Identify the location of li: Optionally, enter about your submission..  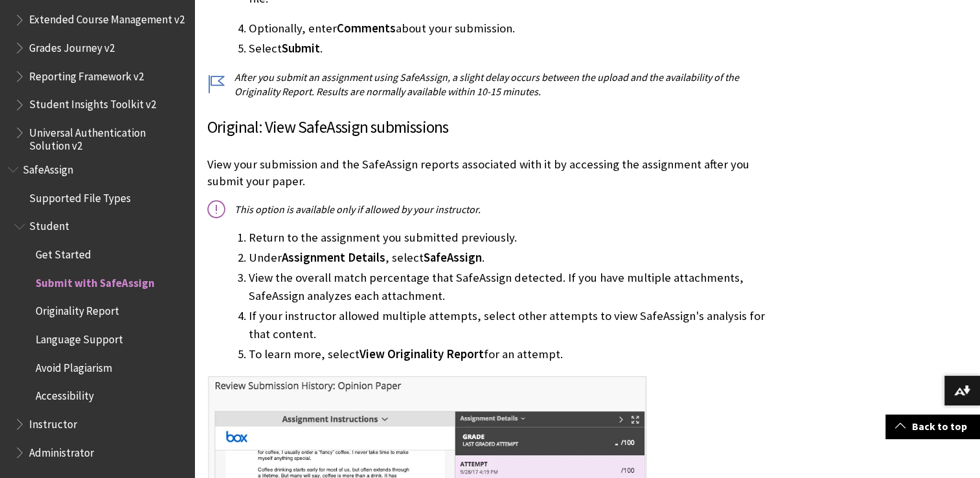
(512, 29).